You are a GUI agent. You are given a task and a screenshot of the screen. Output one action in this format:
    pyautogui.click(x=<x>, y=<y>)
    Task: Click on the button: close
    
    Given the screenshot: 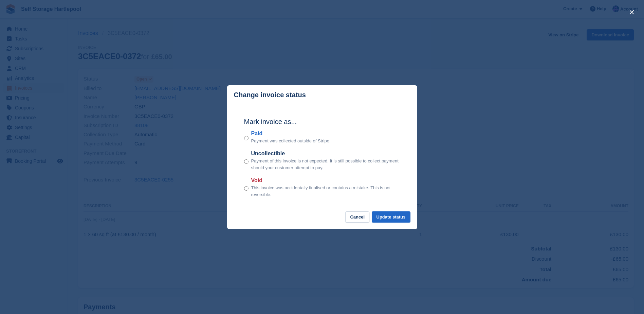 What is the action you would take?
    pyautogui.click(x=632, y=12)
    